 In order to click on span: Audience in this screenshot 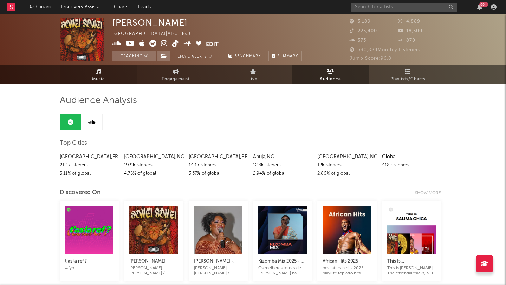, I will do `click(330, 79)`.